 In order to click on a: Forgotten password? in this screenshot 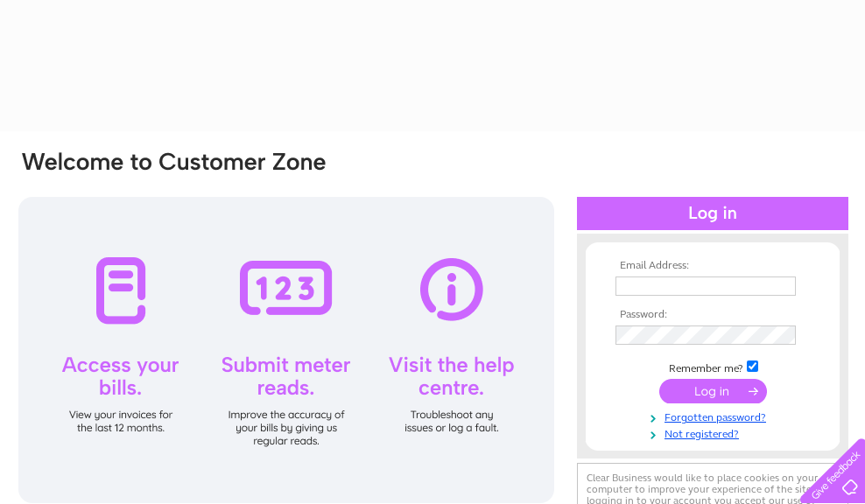, I will do `click(714, 416)`.